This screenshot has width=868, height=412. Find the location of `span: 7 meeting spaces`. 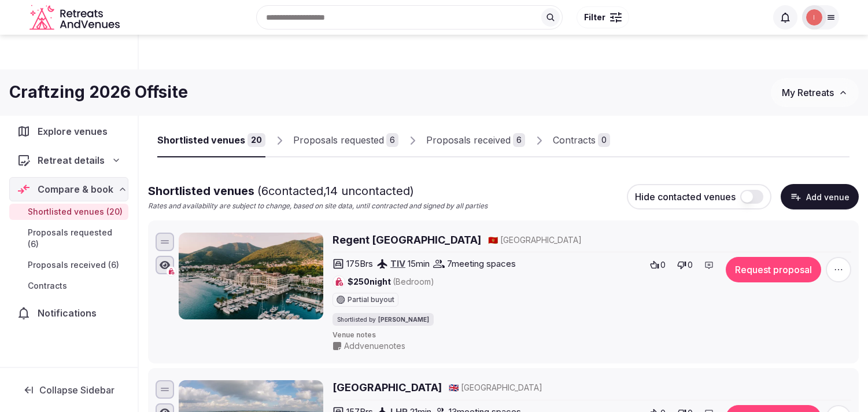

span: 7 meeting spaces is located at coordinates (481, 263).